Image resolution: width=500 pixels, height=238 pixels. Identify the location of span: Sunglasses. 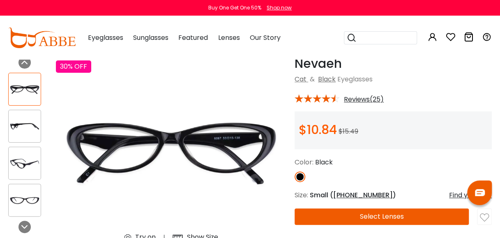
(151, 37).